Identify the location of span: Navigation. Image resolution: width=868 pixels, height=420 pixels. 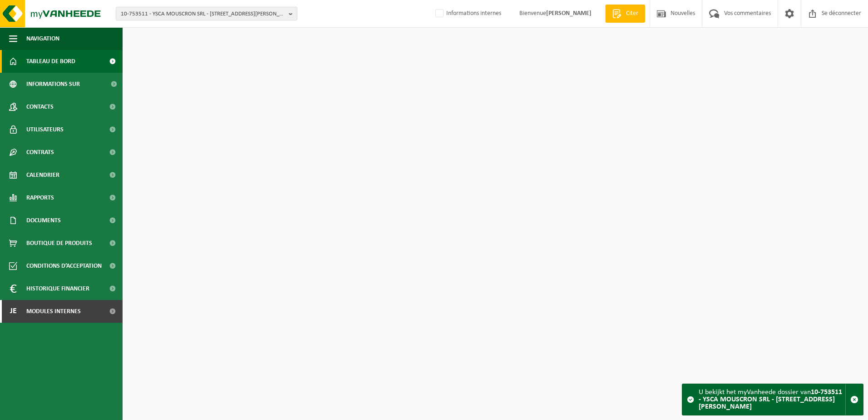
(42, 39).